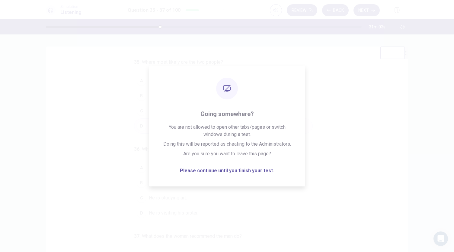 The image size is (454, 252). What do you see at coordinates (441, 238) in the screenshot?
I see `div: Open Intercom Messenger` at bounding box center [441, 238].